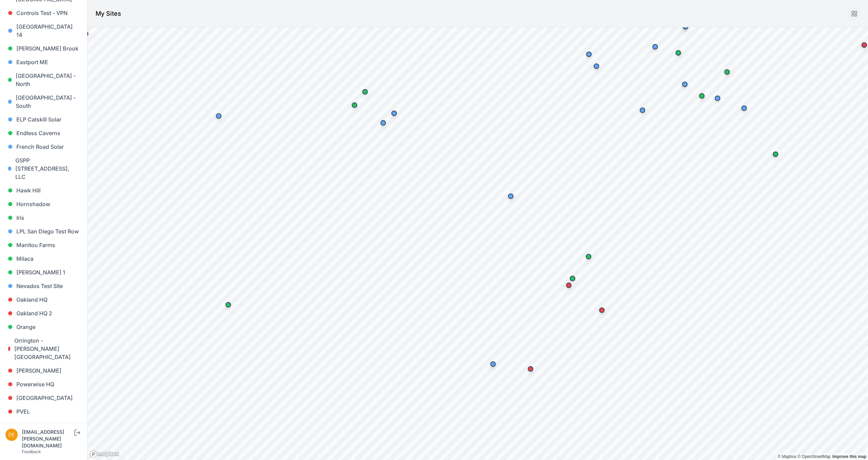  I want to click on a: Map feedback, so click(849, 456).